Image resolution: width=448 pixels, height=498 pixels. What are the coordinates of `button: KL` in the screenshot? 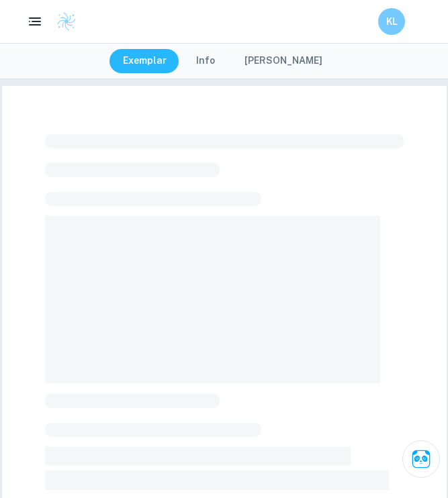 It's located at (392, 21).